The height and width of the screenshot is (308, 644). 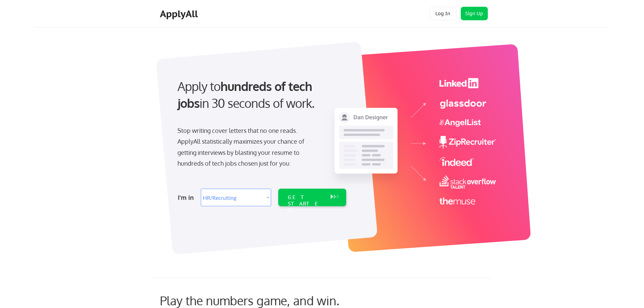 What do you see at coordinates (180, 14) in the screenshot?
I see `div: ApplyAll` at bounding box center [180, 14].